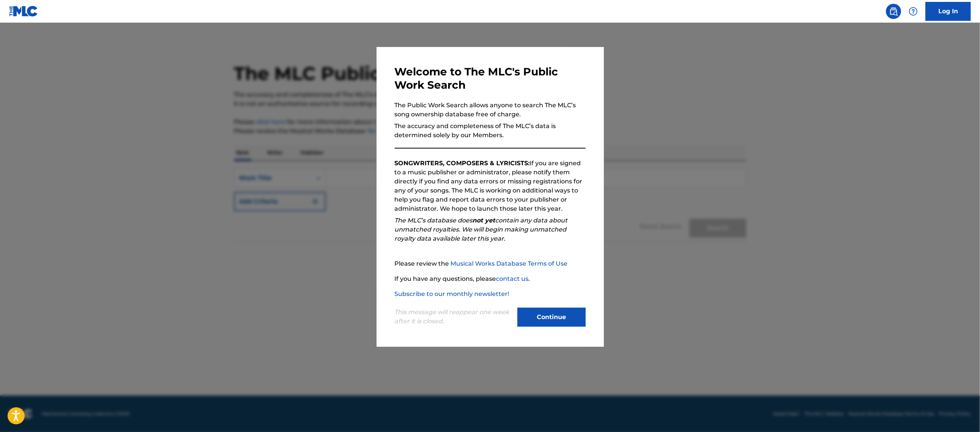  What do you see at coordinates (512, 278) in the screenshot?
I see `a: contact us` at bounding box center [512, 278].